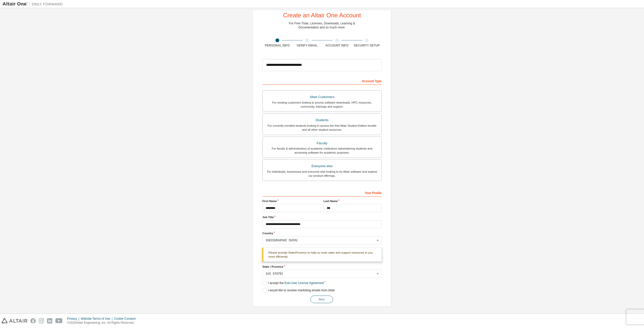 This screenshot has height=328, width=644. What do you see at coordinates (322, 174) in the screenshot?
I see `div: For individuals, businesses and everyone else looking to try Altair software and explore our prod...` at bounding box center [322, 174].